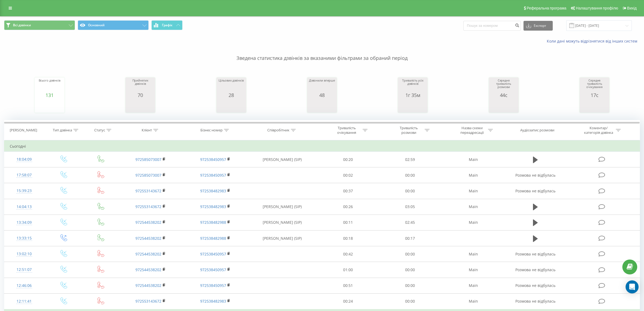  I want to click on div: Дзвонили вперше, so click(322, 86).